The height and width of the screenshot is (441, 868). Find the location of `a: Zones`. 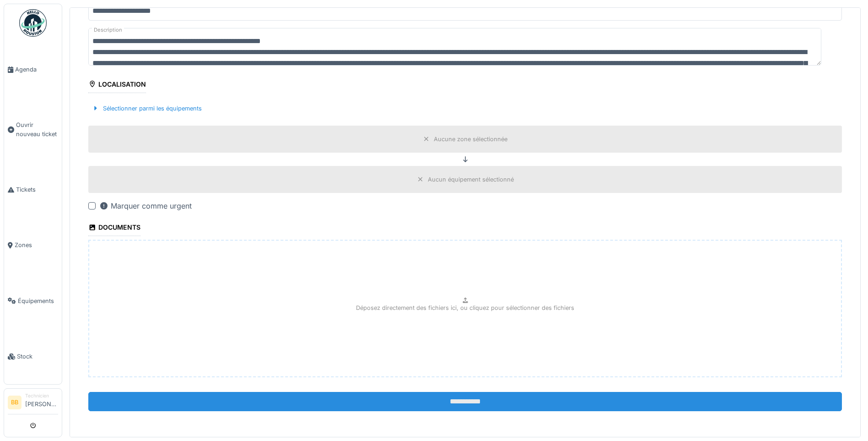

a: Zones is located at coordinates (33, 245).